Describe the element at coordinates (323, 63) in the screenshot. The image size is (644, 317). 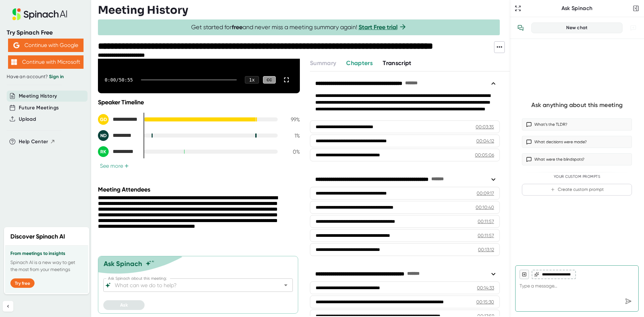
I see `button: Summary` at that location.